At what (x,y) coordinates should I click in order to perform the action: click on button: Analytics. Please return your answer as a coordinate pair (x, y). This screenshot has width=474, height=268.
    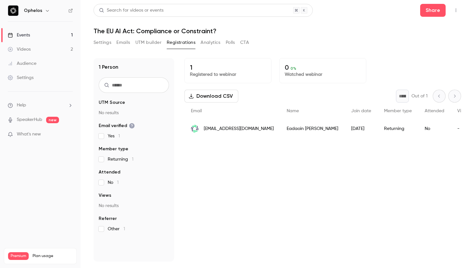
    Looking at the image, I should click on (211, 43).